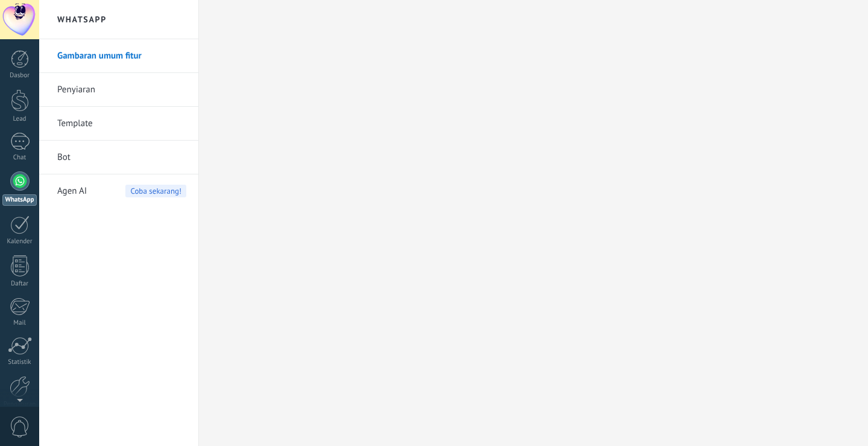  What do you see at coordinates (20, 241) in the screenshot?
I see `div: Kalender` at bounding box center [20, 241].